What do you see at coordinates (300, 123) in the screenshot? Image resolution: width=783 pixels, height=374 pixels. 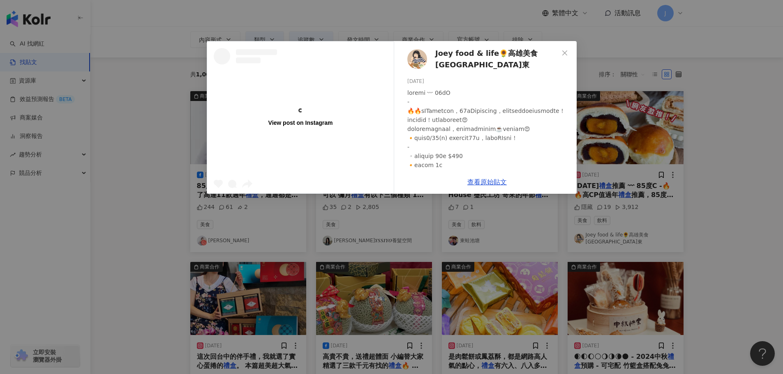 I see `div: View post on Instagram` at bounding box center [300, 123].